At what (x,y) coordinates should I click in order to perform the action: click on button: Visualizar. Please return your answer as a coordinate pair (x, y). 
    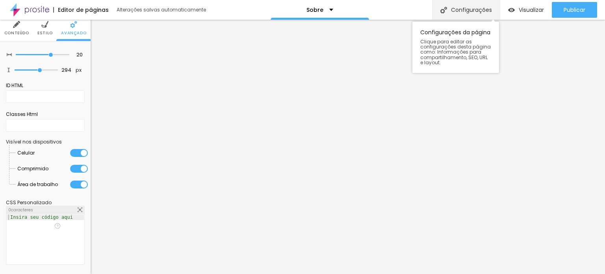
    Looking at the image, I should click on (526, 10).